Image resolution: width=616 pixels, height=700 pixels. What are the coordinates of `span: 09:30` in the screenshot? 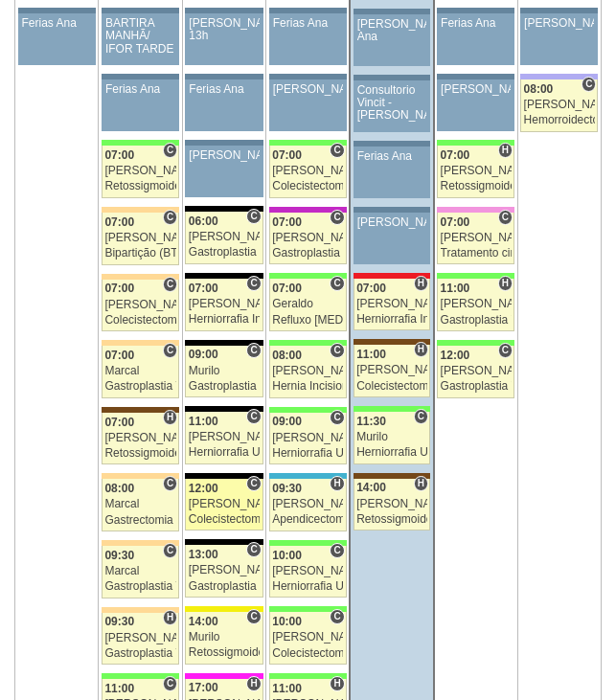 It's located at (118, 556).